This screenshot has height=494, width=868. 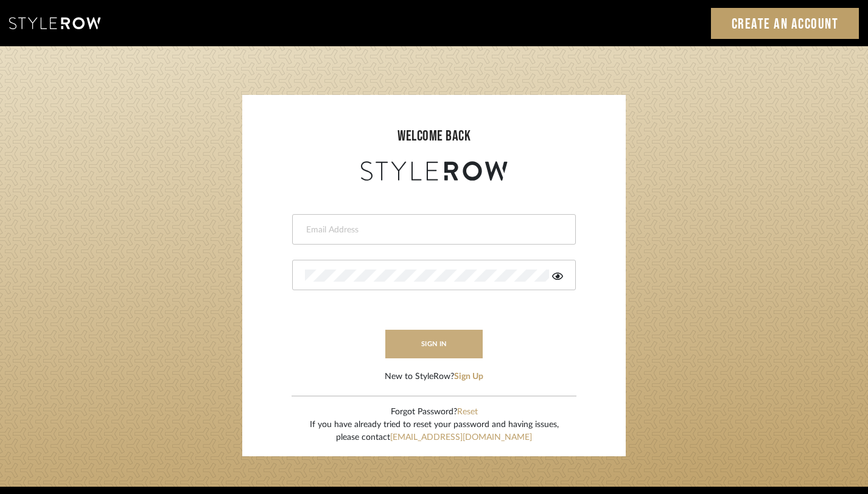 I want to click on button: sign in, so click(x=434, y=343).